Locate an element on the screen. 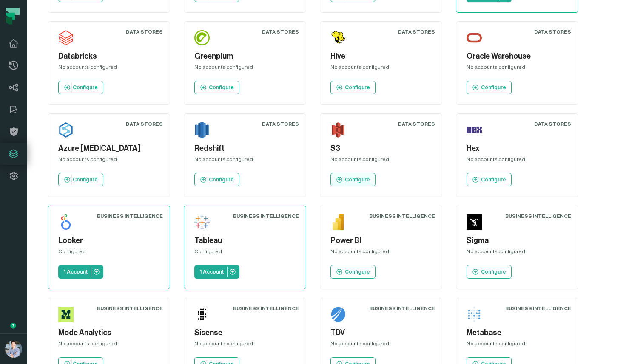 This screenshot has width=643, height=364. div: Tooltip anchor is located at coordinates (13, 326).